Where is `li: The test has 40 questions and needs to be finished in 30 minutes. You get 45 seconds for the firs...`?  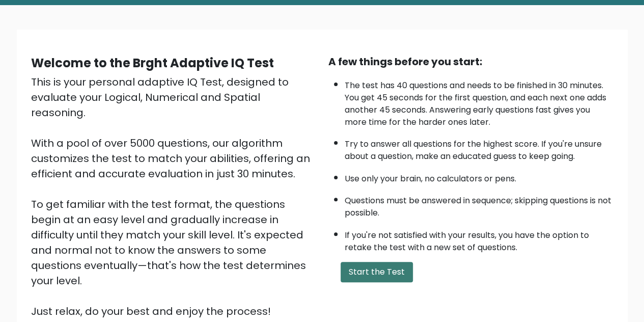 li: The test has 40 questions and needs to be finished in 30 minutes. You get 45 seconds for the firs... is located at coordinates (479, 101).